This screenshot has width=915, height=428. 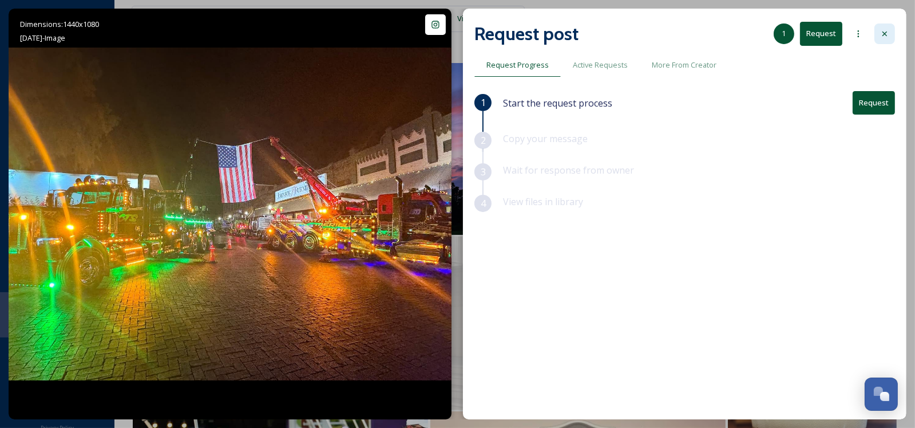 What do you see at coordinates (483, 172) in the screenshot?
I see `span: 3` at bounding box center [483, 172].